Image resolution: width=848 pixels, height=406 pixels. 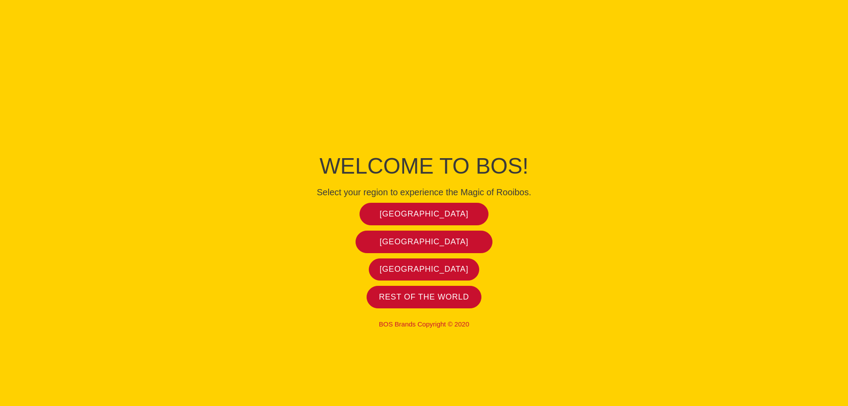 What do you see at coordinates (424, 297) in the screenshot?
I see `a: Rest of the world` at bounding box center [424, 297].